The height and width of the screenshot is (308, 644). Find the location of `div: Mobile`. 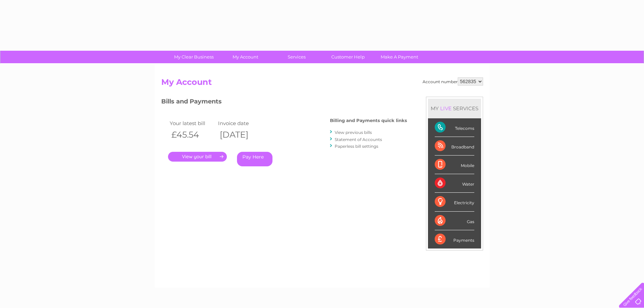

div: Mobile is located at coordinates (454, 165).